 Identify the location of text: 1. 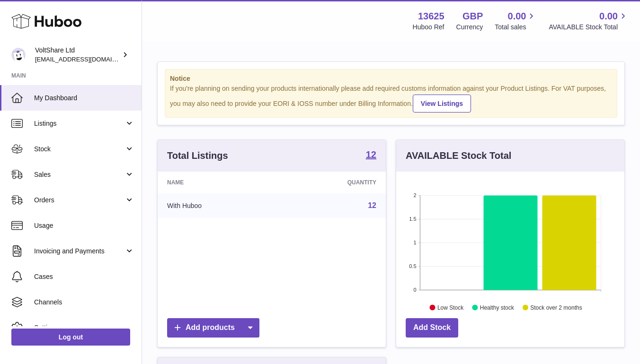
(414, 242).